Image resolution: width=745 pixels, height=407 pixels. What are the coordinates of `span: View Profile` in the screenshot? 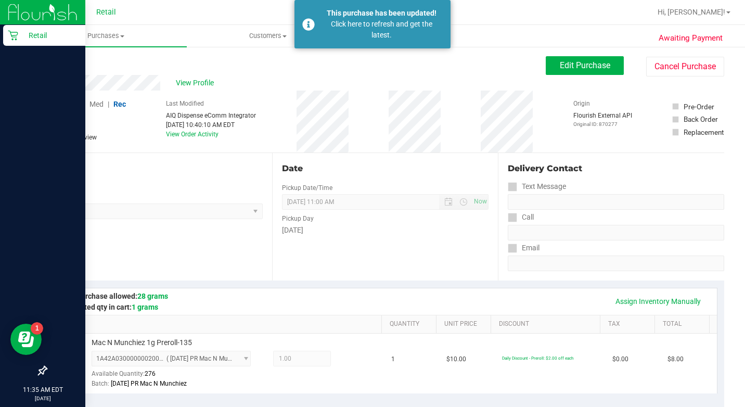 It's located at (197, 83).